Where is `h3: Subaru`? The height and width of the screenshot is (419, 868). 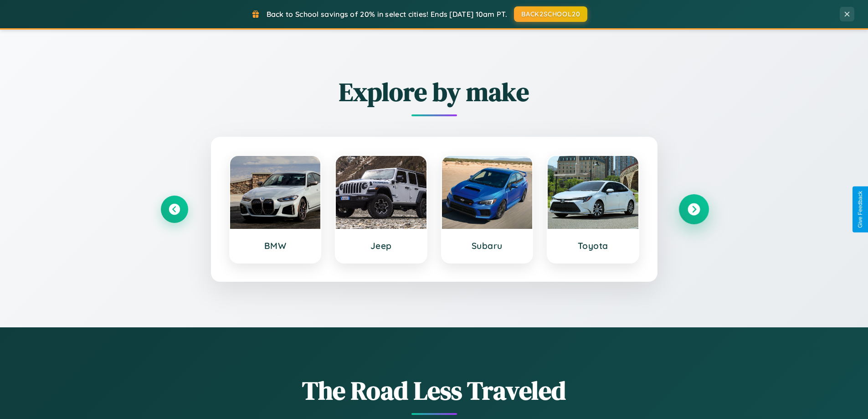 h3: Subaru is located at coordinates (487, 246).